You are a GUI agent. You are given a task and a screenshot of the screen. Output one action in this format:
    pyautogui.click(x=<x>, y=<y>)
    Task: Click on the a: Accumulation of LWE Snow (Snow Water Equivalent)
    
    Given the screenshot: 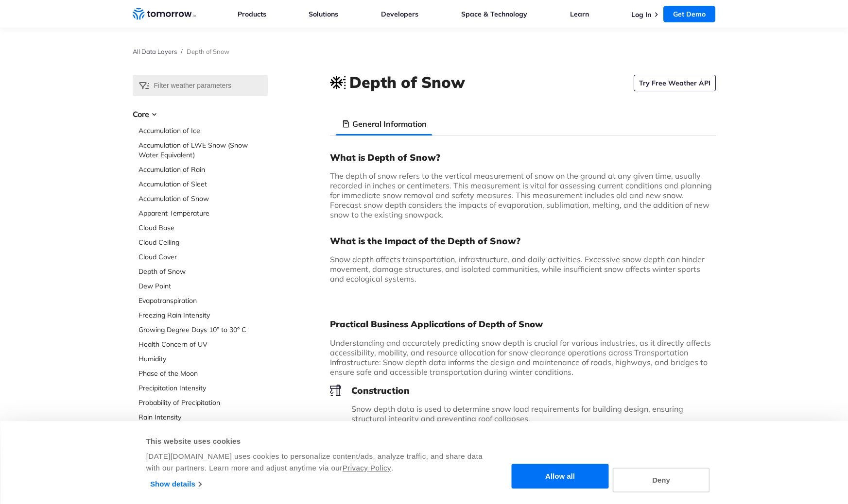 What is the action you would take?
    pyautogui.click(x=203, y=150)
    